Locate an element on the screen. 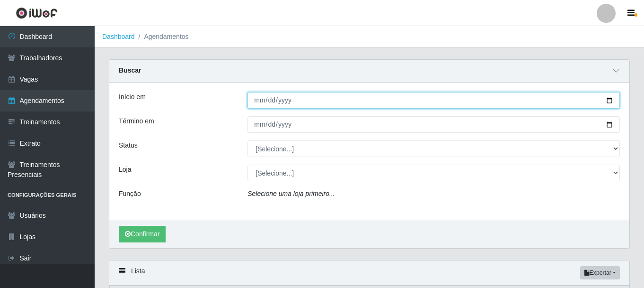 This screenshot has width=644, height=288. button: Exportar is located at coordinates (600, 272).